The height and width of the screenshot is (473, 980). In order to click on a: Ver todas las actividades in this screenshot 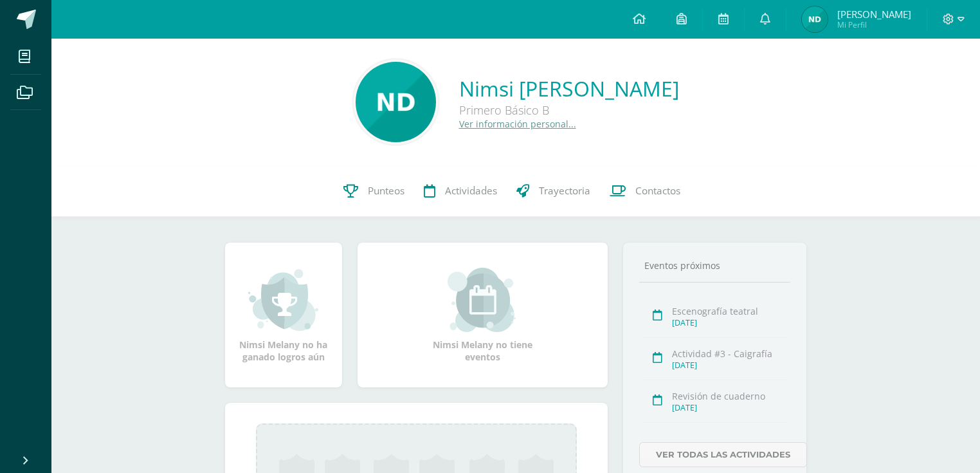, I will do `click(723, 454)`.